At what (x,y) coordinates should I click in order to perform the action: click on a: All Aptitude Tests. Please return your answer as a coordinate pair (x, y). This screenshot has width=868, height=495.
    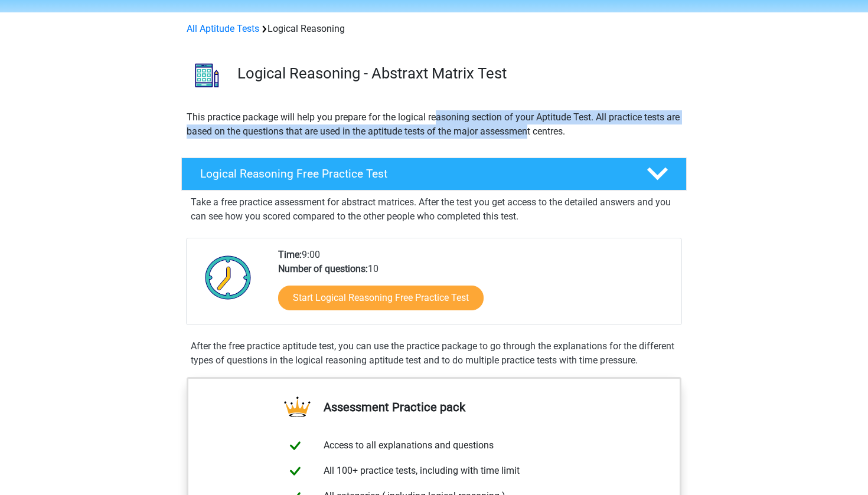
    Looking at the image, I should click on (223, 28).